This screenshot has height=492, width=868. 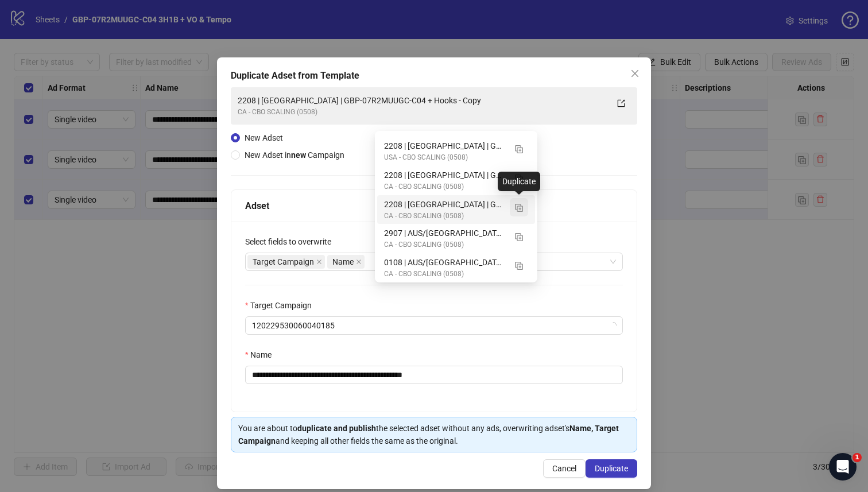 I want to click on span: 120229530060040185, so click(x=434, y=325).